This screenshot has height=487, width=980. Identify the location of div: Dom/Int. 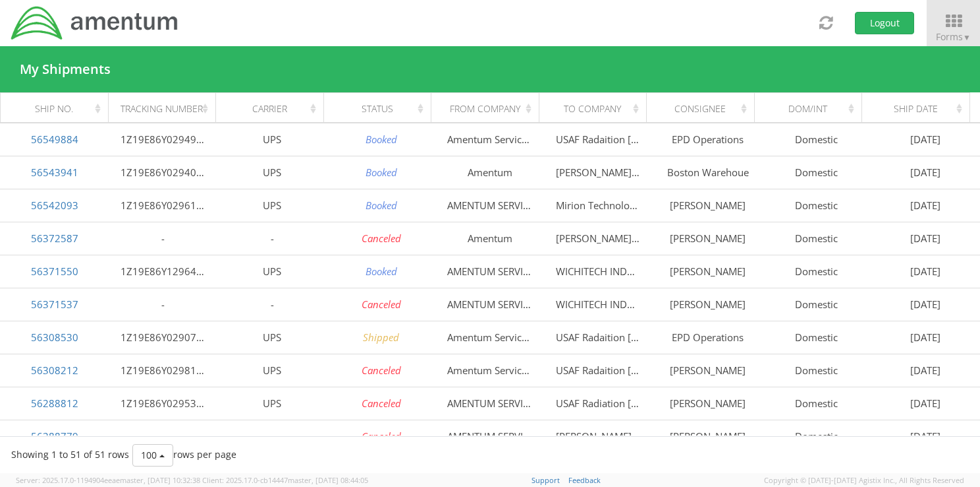
(812, 109).